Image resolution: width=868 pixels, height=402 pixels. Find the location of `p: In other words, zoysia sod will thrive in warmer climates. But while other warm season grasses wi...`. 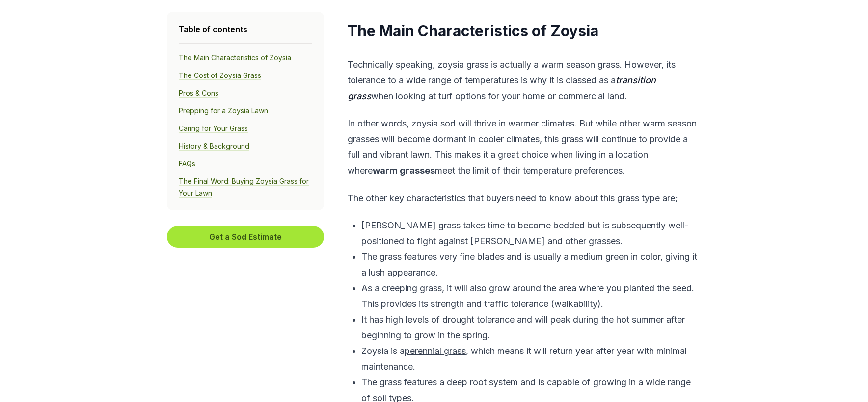

p: In other words, zoysia sod will thrive in warmer climates. But while other warm season grasses wi... is located at coordinates (523, 147).